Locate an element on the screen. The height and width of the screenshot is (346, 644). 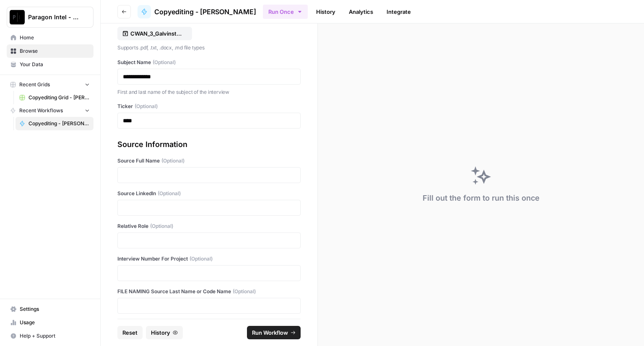
a: Browse is located at coordinates (50, 51).